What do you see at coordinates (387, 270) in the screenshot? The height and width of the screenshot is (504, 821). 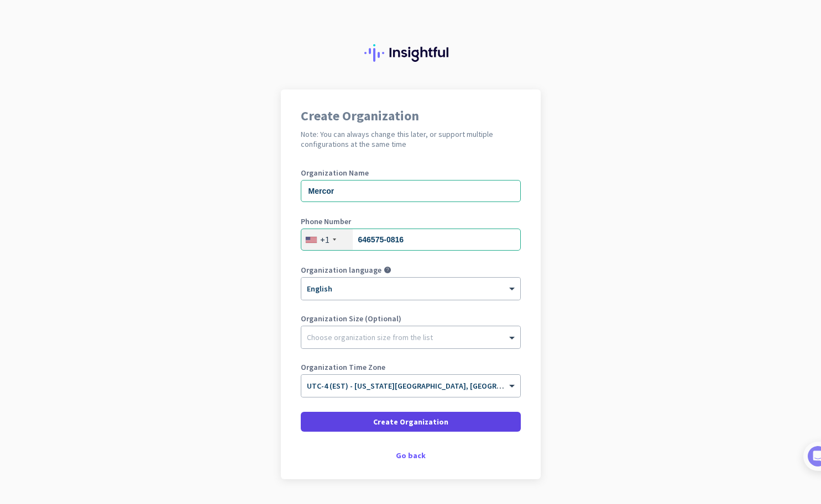 I see `i: help` at bounding box center [387, 270].